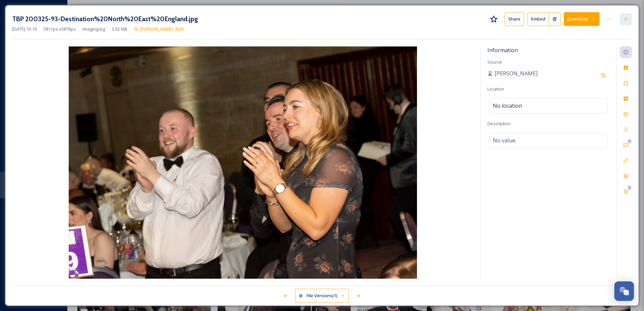 The image size is (644, 311). Describe the element at coordinates (60, 29) in the screenshot. I see `span: 5811 px x 3876 px` at that location.